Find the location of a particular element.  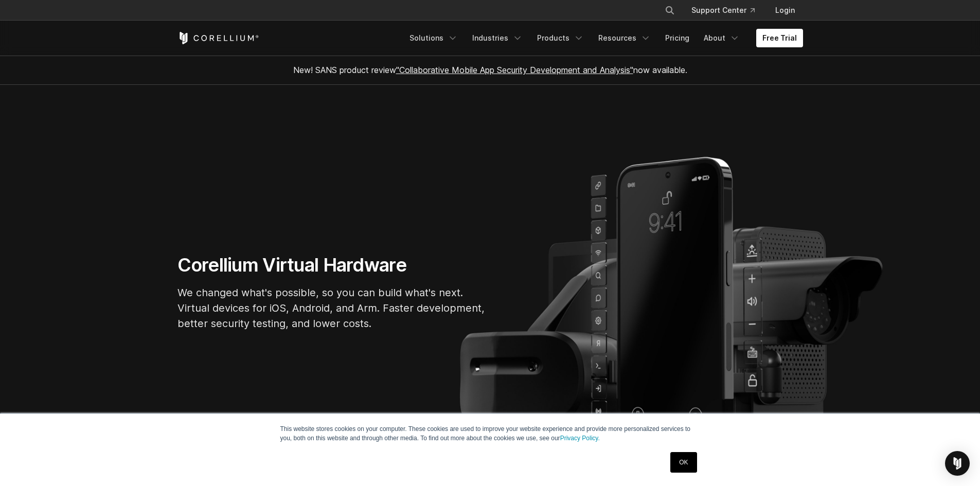

p: This website stores cookies on your computer. These cookies are used to improve your website expe... is located at coordinates (490, 434).